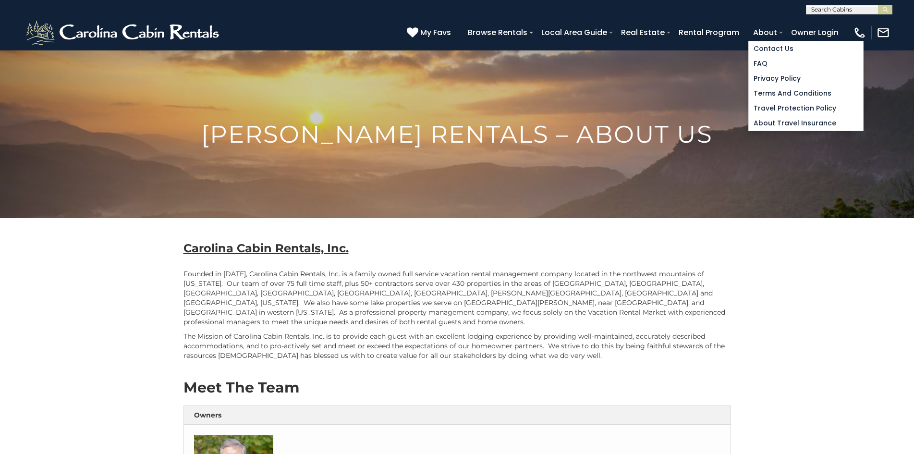  What do you see at coordinates (884, 33) in the screenshot?
I see `img: mail-regular-white.png` at bounding box center [884, 33].